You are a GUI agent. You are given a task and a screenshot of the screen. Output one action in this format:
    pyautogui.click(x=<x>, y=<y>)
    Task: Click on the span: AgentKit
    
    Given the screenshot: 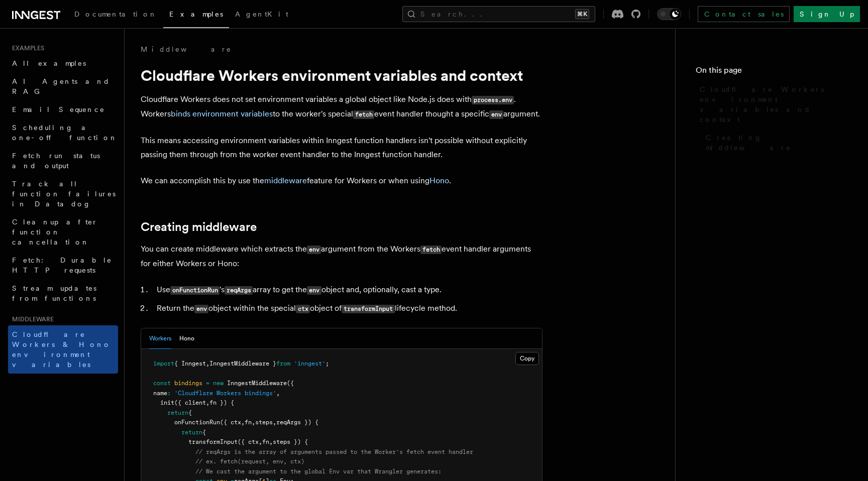 What is the action you would take?
    pyautogui.click(x=261, y=14)
    